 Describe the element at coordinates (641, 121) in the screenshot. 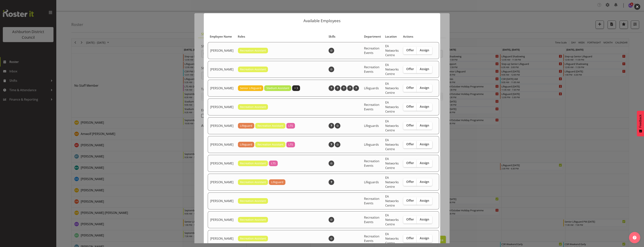

I see `span: Feedback` at that location.